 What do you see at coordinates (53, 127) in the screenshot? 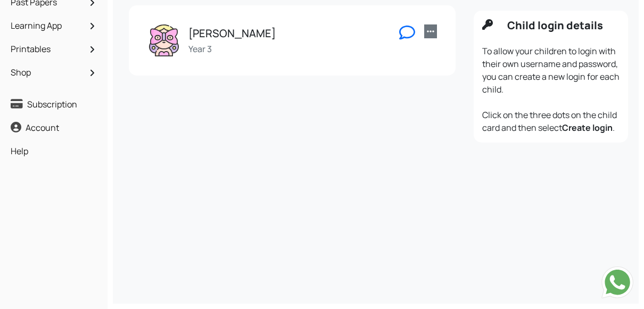
I see `a: Account` at bounding box center [53, 127].